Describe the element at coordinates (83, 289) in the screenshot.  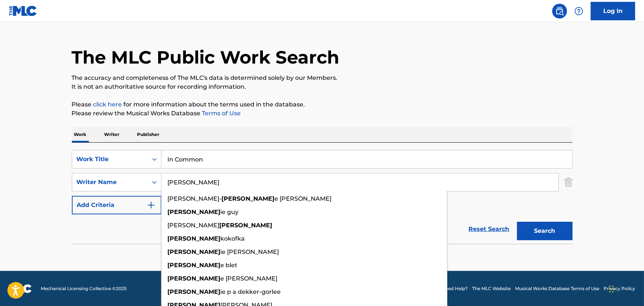
I see `span: Mechanical Licensing Collective © 2025` at that location.